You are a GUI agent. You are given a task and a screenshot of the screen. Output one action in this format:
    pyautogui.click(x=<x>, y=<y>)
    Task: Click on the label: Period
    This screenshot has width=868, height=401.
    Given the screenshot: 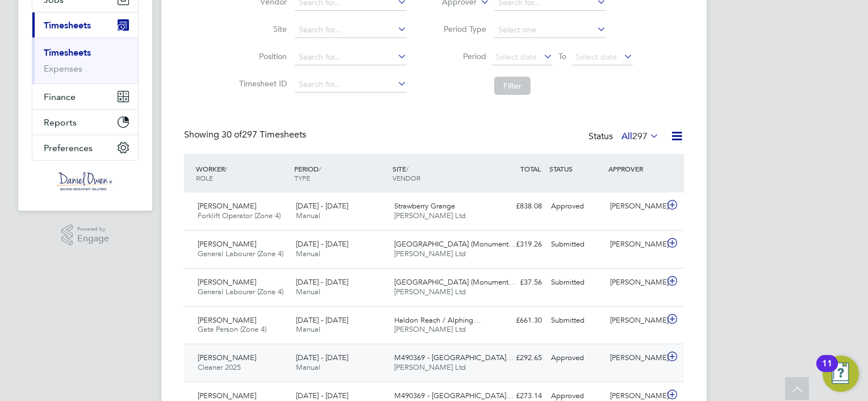 What is the action you would take?
    pyautogui.click(x=461, y=56)
    